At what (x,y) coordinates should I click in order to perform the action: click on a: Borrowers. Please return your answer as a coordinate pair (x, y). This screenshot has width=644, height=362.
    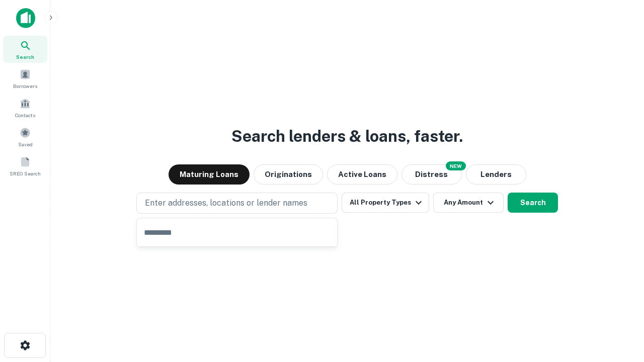
    Looking at the image, I should click on (25, 78).